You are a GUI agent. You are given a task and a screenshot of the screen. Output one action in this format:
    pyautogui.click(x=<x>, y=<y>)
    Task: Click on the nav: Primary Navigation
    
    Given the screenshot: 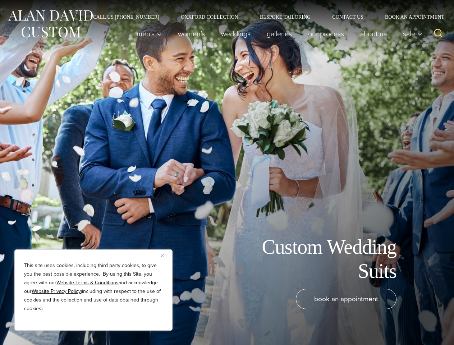 What is the action you would take?
    pyautogui.click(x=278, y=34)
    